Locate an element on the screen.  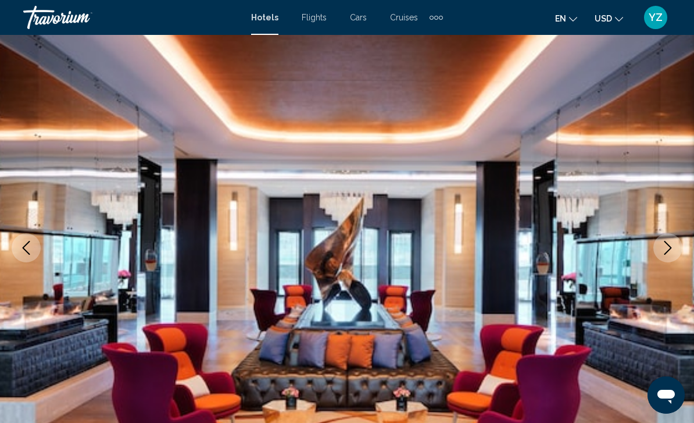
a: Cruises is located at coordinates (404, 17).